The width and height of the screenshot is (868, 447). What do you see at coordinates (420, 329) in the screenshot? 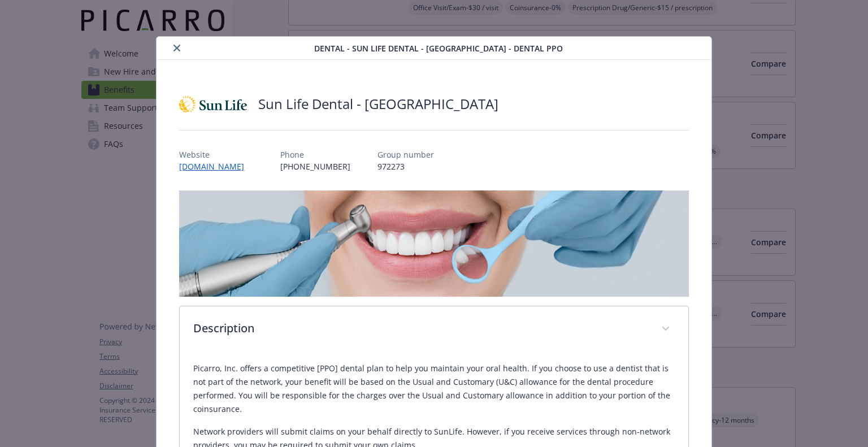
I see `p: Description` at bounding box center [420, 329].